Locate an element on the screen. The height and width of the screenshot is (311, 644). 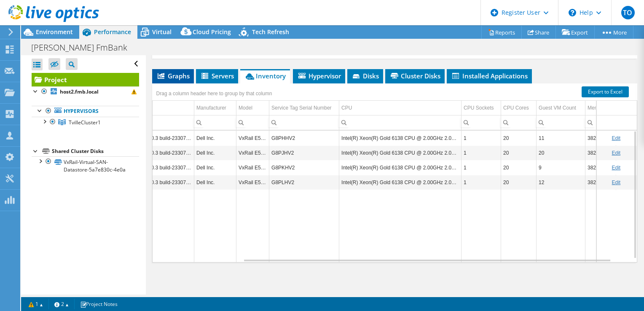
a: Project Notes is located at coordinates (98, 304).